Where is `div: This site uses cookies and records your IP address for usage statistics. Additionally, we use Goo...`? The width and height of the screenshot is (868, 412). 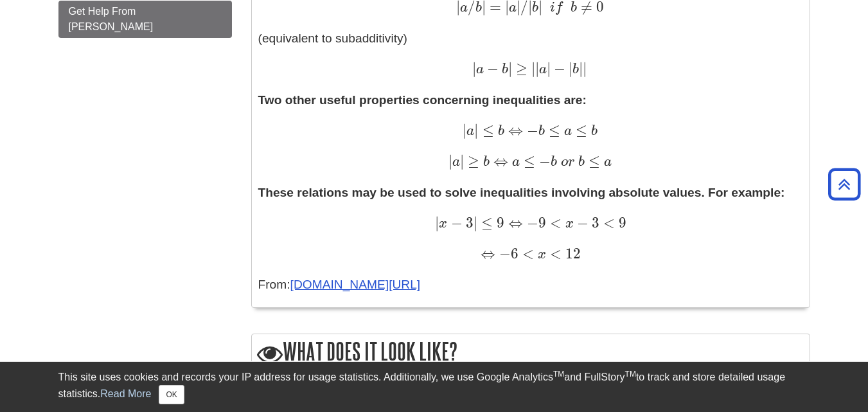 div: This site uses cookies and records your IP address for usage statistics. Additionally, we use Goo... is located at coordinates (434, 387).